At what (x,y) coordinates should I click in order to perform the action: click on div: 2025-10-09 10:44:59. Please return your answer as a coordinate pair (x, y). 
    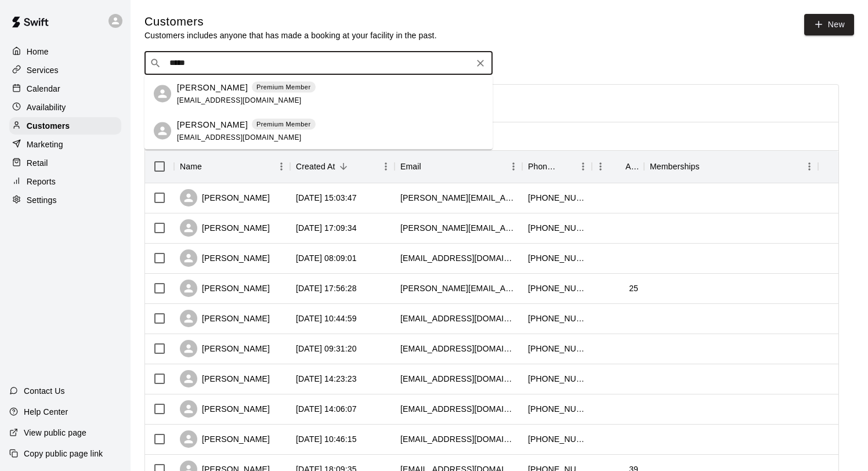
    Looking at the image, I should click on (326, 318).